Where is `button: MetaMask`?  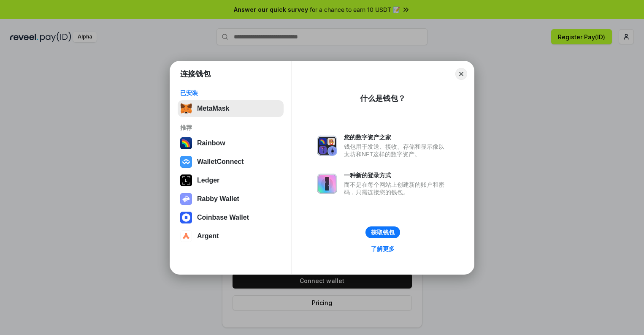 button: MetaMask is located at coordinates (231, 108).